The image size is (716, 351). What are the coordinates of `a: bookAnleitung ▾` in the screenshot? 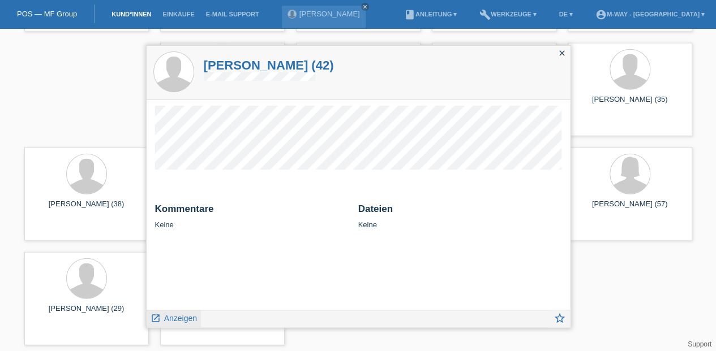 It's located at (430, 14).